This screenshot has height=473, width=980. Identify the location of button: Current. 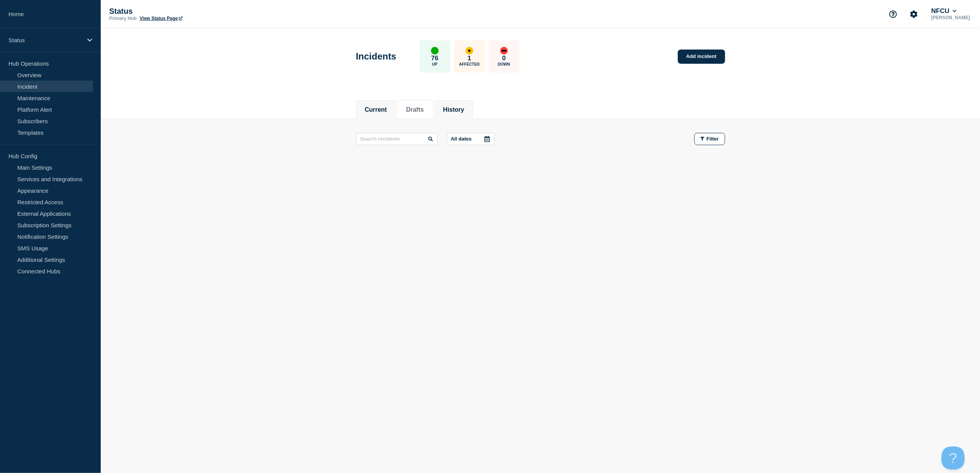
(376, 110).